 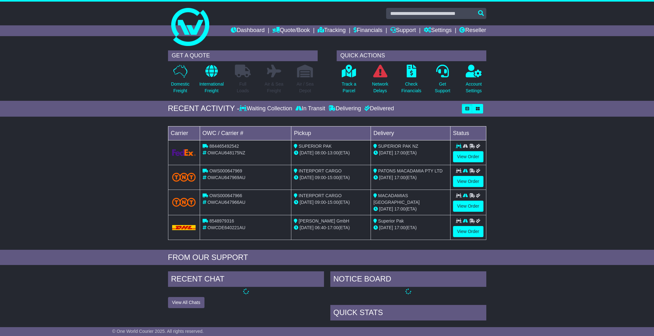 I want to click on img: DHL.png, so click(x=184, y=228).